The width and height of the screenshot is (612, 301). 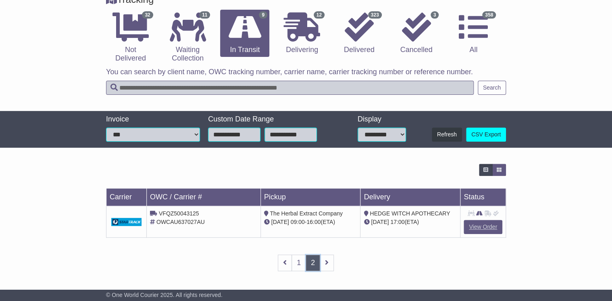 I want to click on td: Pickup, so click(x=311, y=197).